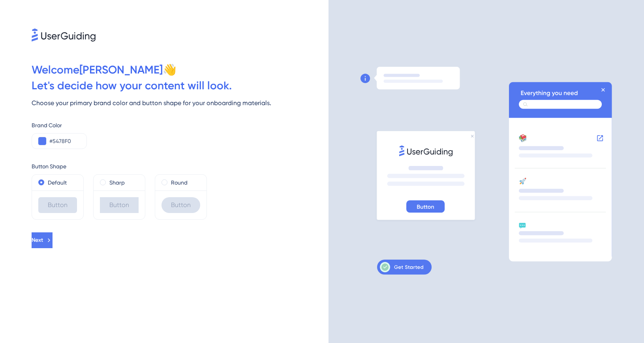 Image resolution: width=644 pixels, height=343 pixels. I want to click on label: Default, so click(57, 182).